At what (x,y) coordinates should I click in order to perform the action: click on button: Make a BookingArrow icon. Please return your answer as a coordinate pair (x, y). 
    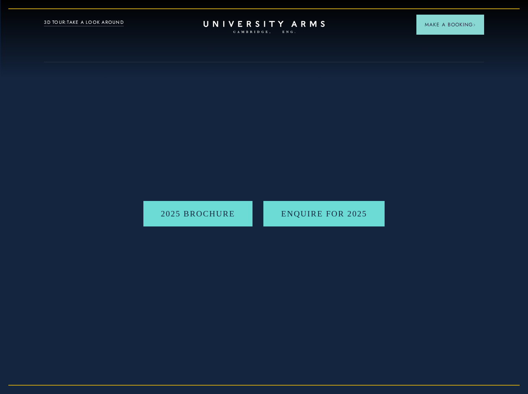
    Looking at the image, I should click on (450, 25).